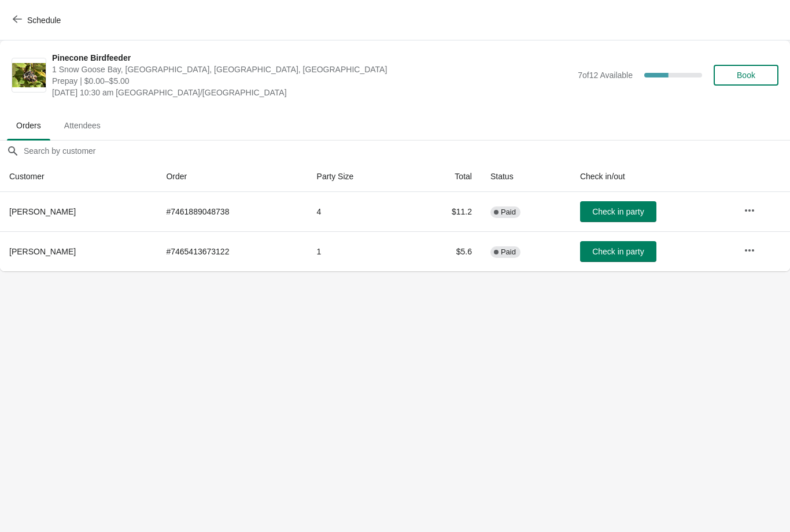  Describe the element at coordinates (446, 176) in the screenshot. I see `th: Total` at that location.